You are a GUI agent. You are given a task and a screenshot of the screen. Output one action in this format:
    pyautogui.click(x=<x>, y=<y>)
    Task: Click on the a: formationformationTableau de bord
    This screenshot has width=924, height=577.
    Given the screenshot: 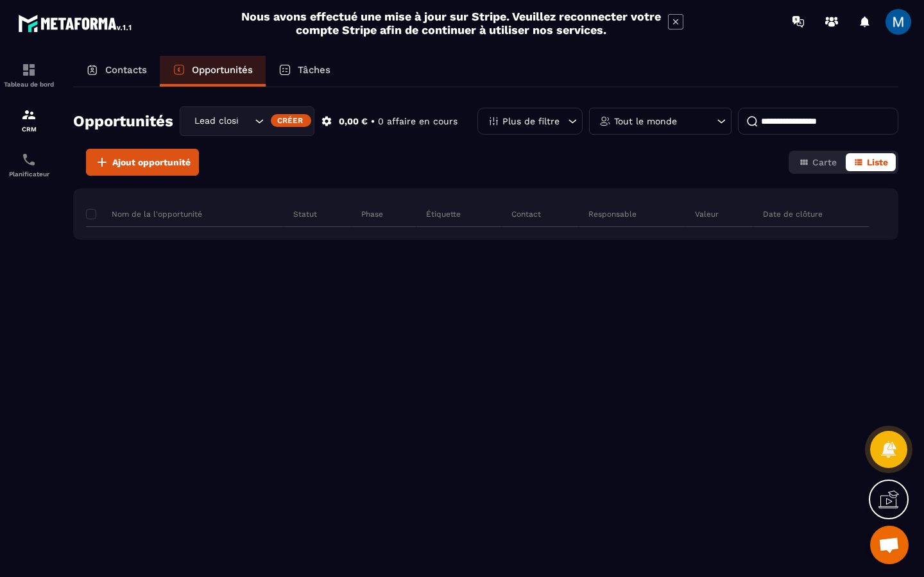 What is the action you would take?
    pyautogui.click(x=29, y=75)
    